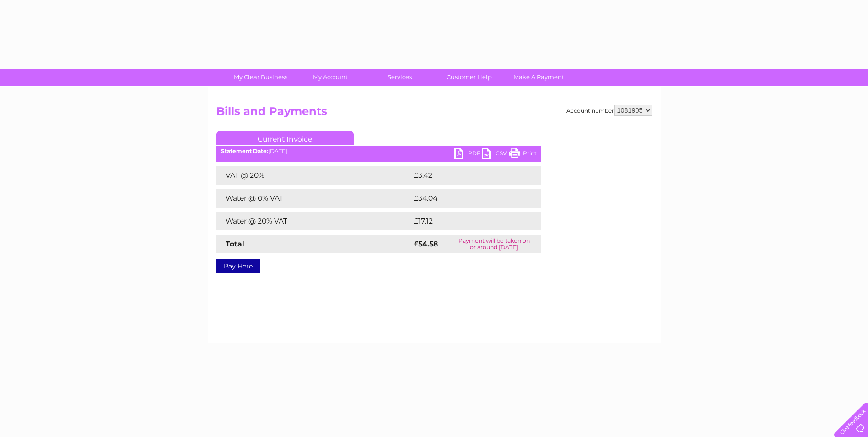 Image resolution: width=868 pixels, height=437 pixels. What do you see at coordinates (496, 155) in the screenshot?
I see `a: CSV` at bounding box center [496, 155].